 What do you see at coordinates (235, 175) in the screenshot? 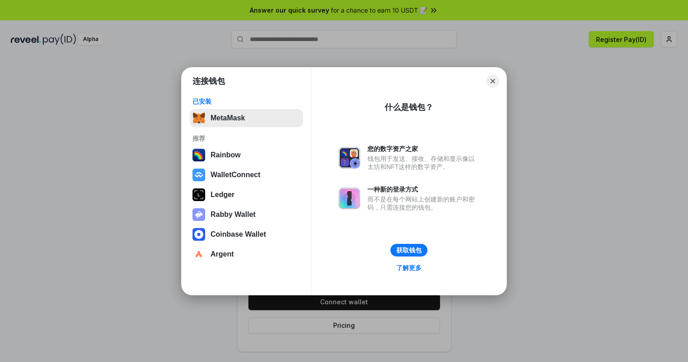
I see `div: WalletConnect` at bounding box center [235, 175].